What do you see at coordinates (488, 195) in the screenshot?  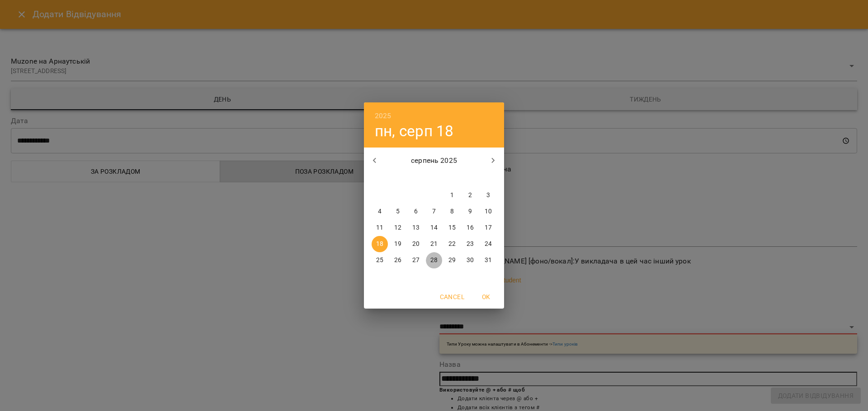 I see `button: 3` at bounding box center [488, 195].